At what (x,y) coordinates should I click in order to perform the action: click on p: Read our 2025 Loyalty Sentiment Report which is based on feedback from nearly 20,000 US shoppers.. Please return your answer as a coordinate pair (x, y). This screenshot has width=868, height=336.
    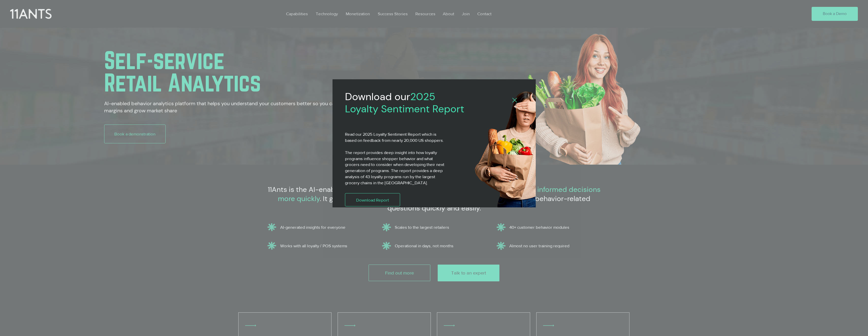
    Looking at the image, I should click on (395, 137).